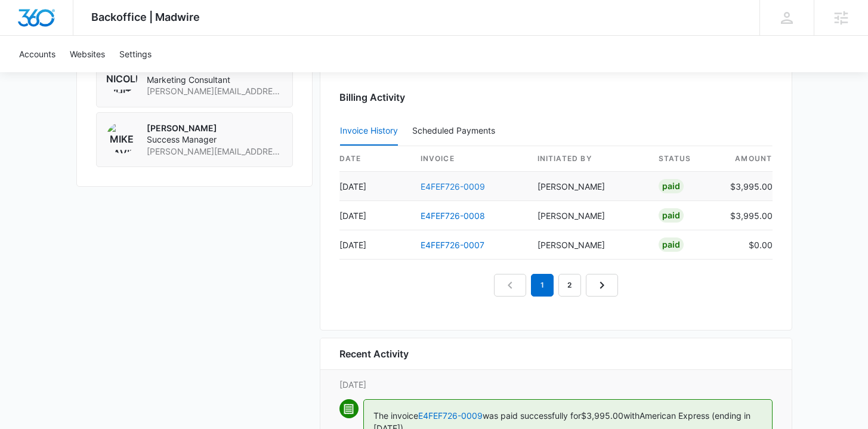 This screenshot has width=868, height=429. What do you see at coordinates (368, 132) in the screenshot?
I see `button: Invoice History` at bounding box center [368, 132].